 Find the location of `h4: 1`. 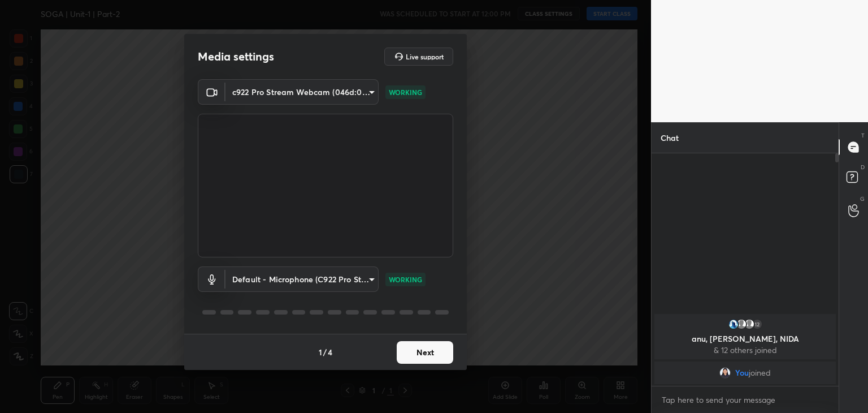

h4: 1 is located at coordinates (321, 352).